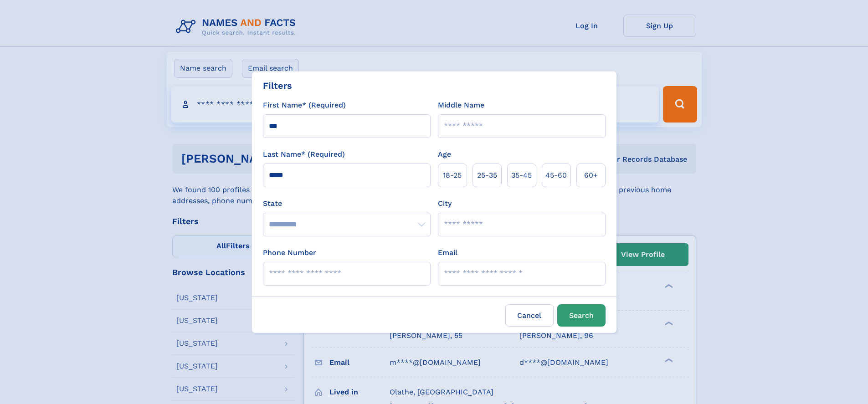 The width and height of the screenshot is (868, 404). I want to click on label: Cancel, so click(530, 315).